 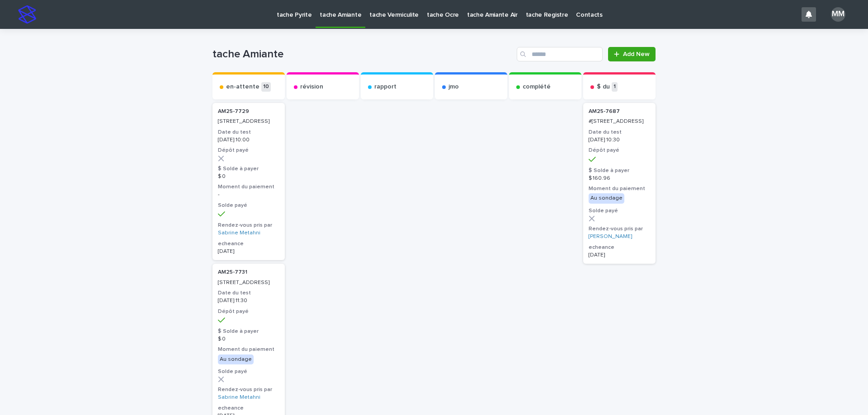 I want to click on img: stacker-logo-s-only.png, so click(x=27, y=15).